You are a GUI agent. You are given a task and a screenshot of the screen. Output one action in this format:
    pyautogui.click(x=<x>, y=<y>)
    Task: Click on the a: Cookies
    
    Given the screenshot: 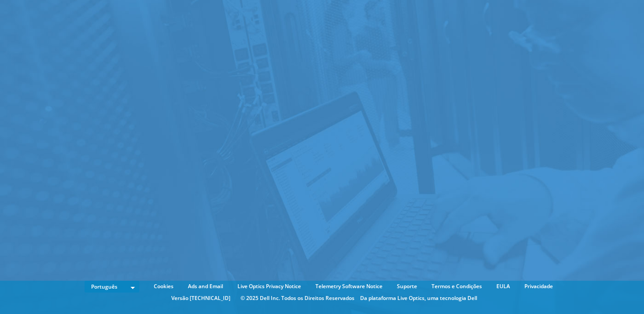 What is the action you would take?
    pyautogui.click(x=163, y=286)
    